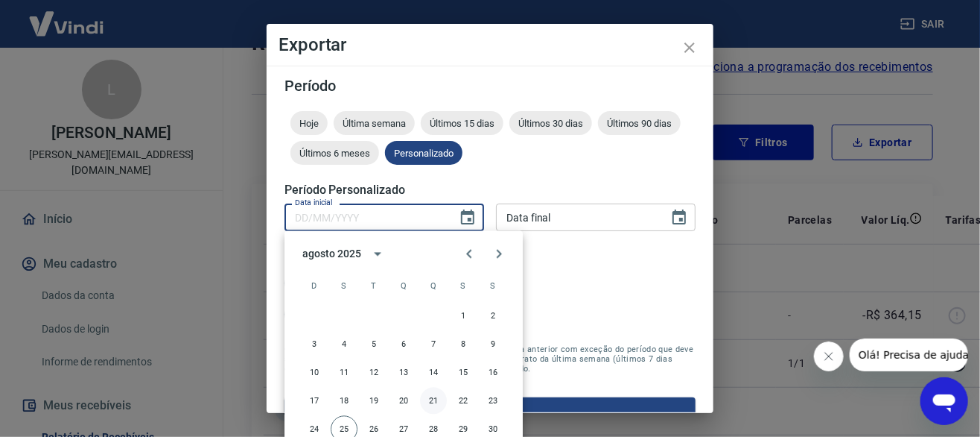 The width and height of the screenshot is (980, 437). What do you see at coordinates (424, 152) in the screenshot?
I see `span: Personalizado` at bounding box center [424, 152].